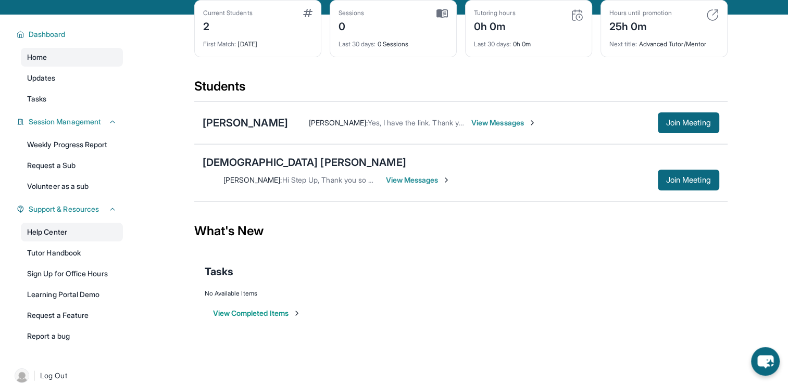 Image resolution: width=788 pixels, height=384 pixels. Describe the element at coordinates (72, 253) in the screenshot. I see `a: Tutor Handbook` at that location.